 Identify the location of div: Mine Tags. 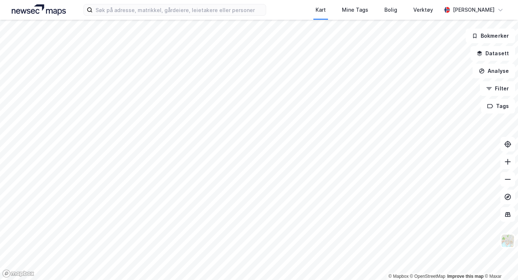
(355, 10).